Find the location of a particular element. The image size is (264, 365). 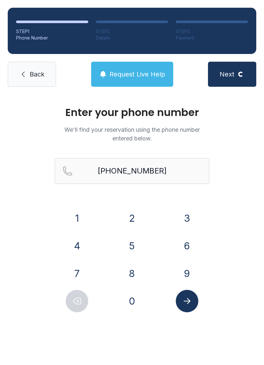

div: STEP 3 is located at coordinates (212, 32).